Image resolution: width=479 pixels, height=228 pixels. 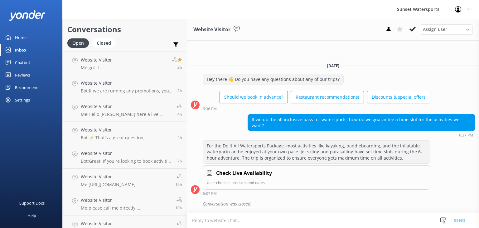 I want to click on div: For the Do It All Watersports Package, most activities like kayaking, paddleboarding, and the inf..., so click(x=316, y=151).